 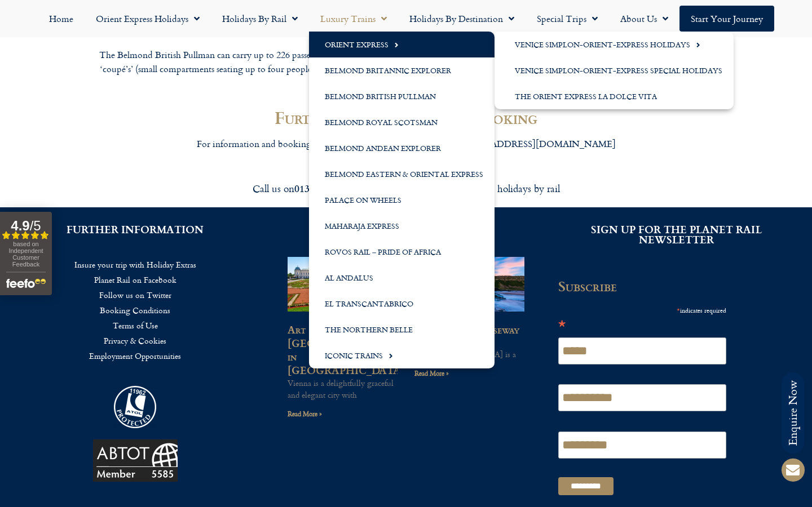 What do you see at coordinates (342, 389) in the screenshot?
I see `p: Vienna is a delightfully graceful and elegant city with` at bounding box center [342, 389].